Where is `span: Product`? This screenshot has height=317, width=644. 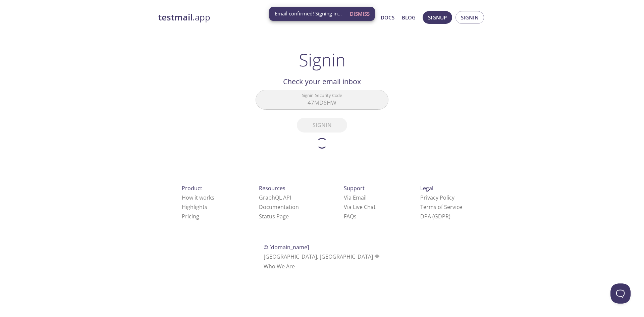
span: Product is located at coordinates (192, 188).